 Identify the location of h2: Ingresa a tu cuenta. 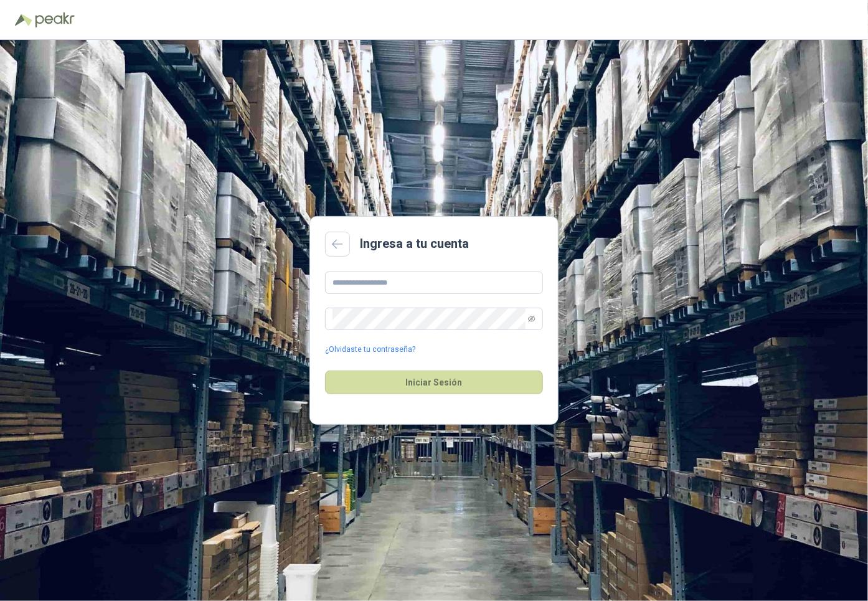
(415, 243).